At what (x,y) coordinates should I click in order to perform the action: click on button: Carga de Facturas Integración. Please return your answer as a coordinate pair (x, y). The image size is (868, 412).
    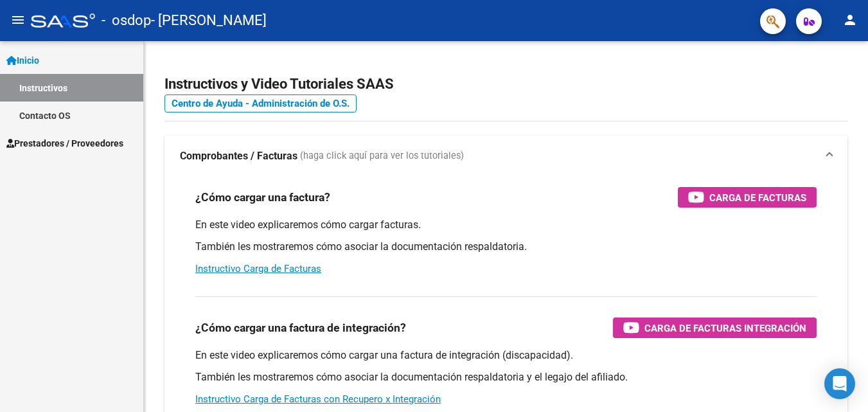
    Looking at the image, I should click on (714, 328).